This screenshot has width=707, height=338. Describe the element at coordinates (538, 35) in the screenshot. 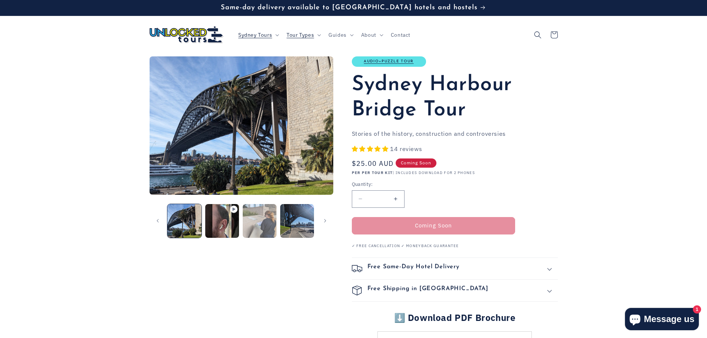

I see `summary: Search` at that location.